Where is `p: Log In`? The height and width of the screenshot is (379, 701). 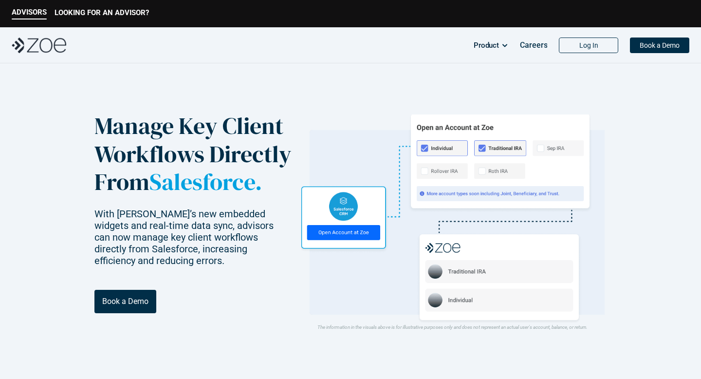 p: Log In is located at coordinates (589, 45).